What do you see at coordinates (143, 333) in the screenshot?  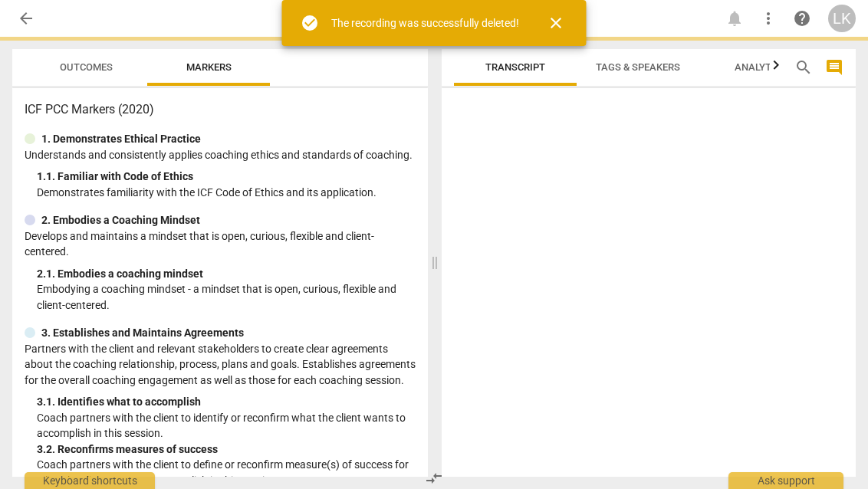 I see `p: 3. Establishes and Maintains Agreements` at bounding box center [143, 333].